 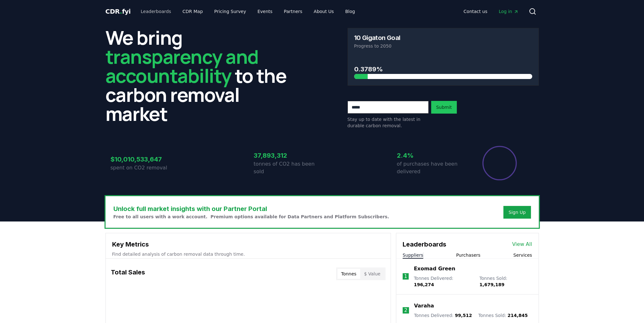 What do you see at coordinates (251, 216) in the screenshot?
I see `p: Free to all users with a work account. Premium options available for Data Partners and Platform S...` at bounding box center [251, 216].